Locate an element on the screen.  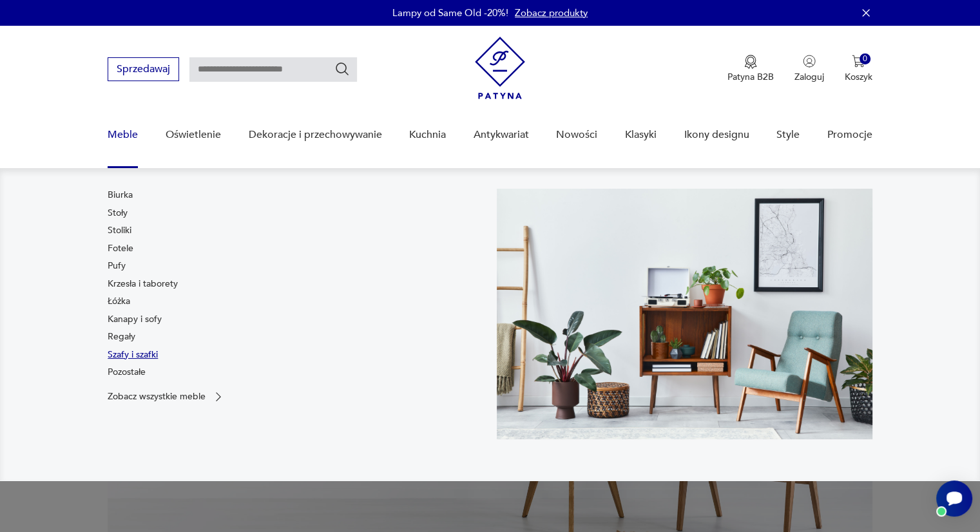
a: Pozostałe is located at coordinates (126, 372).